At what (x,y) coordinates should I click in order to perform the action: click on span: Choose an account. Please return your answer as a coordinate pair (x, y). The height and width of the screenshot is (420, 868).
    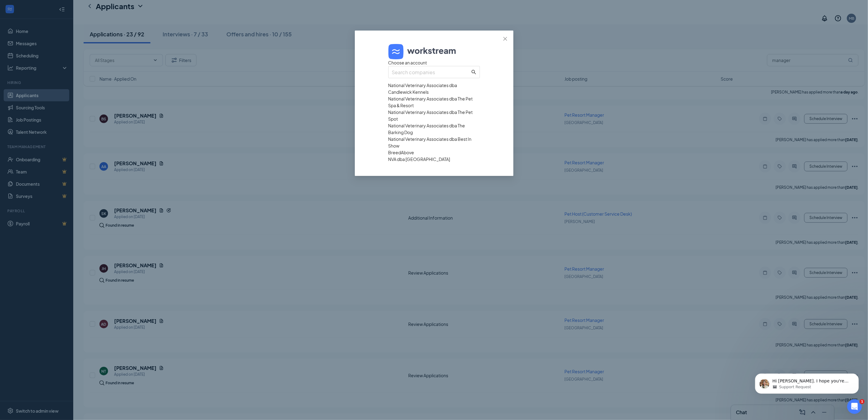
    Looking at the image, I should click on (408, 62).